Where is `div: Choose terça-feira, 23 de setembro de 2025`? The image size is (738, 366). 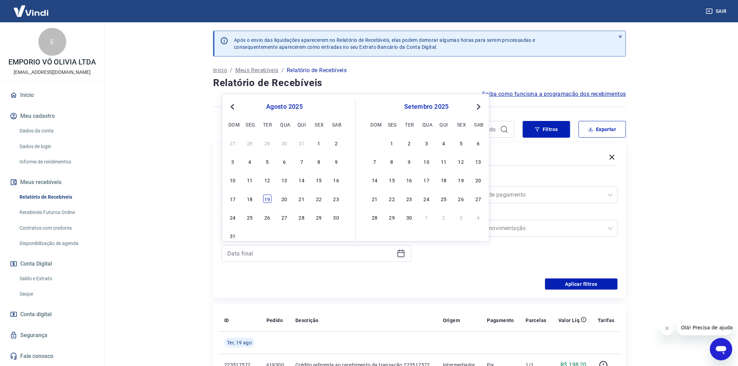 div: Choose terça-feira, 23 de setembro de 2025 is located at coordinates (410, 199).